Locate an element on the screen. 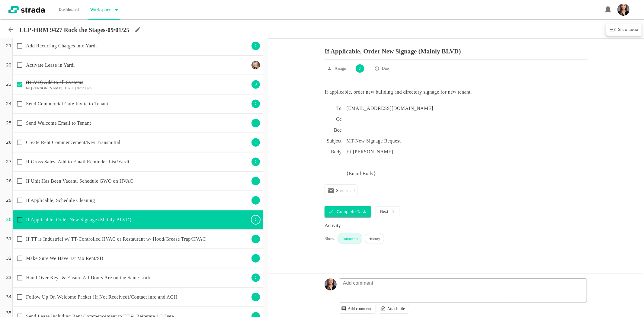 The width and height of the screenshot is (644, 317). p: (BLVD) Add to all Systems is located at coordinates (138, 83).